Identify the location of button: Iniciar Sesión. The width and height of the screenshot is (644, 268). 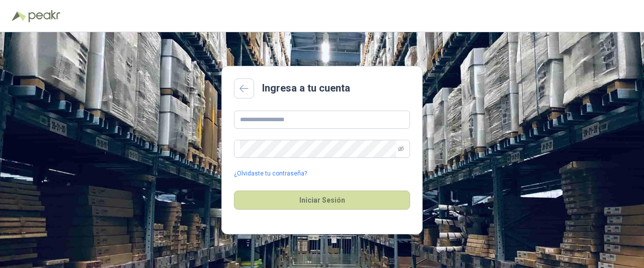
(322, 201).